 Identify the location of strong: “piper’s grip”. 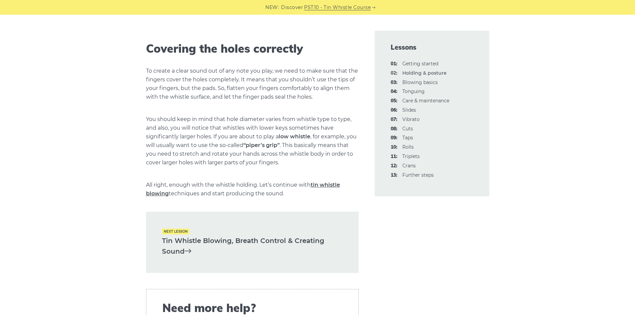
(261, 145).